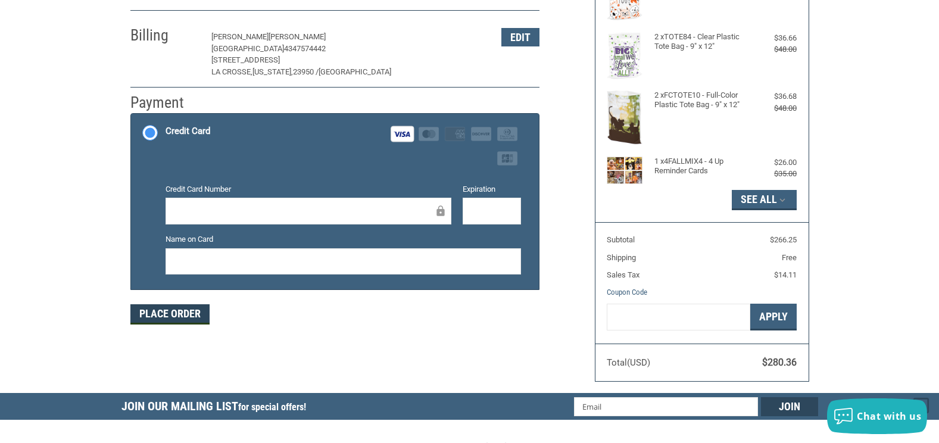 The image size is (939, 443). I want to click on label: Name on Card, so click(343, 239).